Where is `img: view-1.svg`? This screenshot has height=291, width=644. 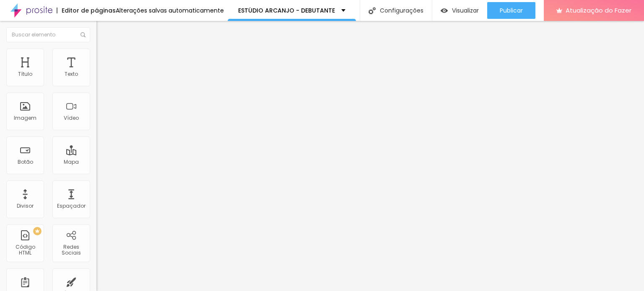
img: view-1.svg is located at coordinates (444, 11).